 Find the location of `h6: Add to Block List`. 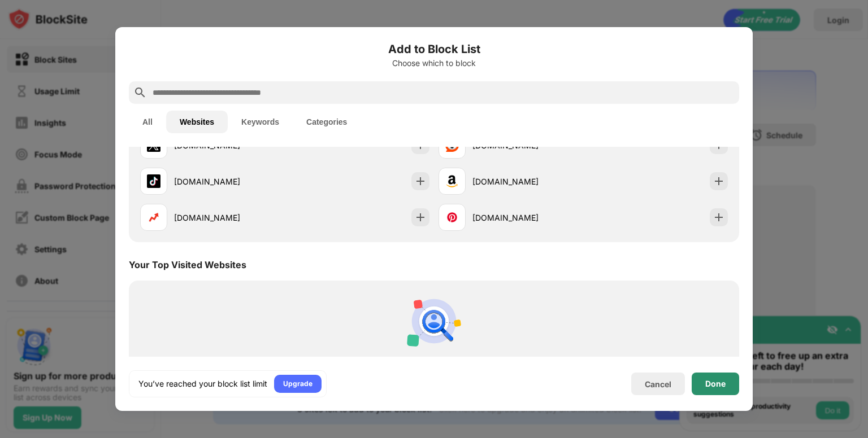

h6: Add to Block List is located at coordinates (434, 49).